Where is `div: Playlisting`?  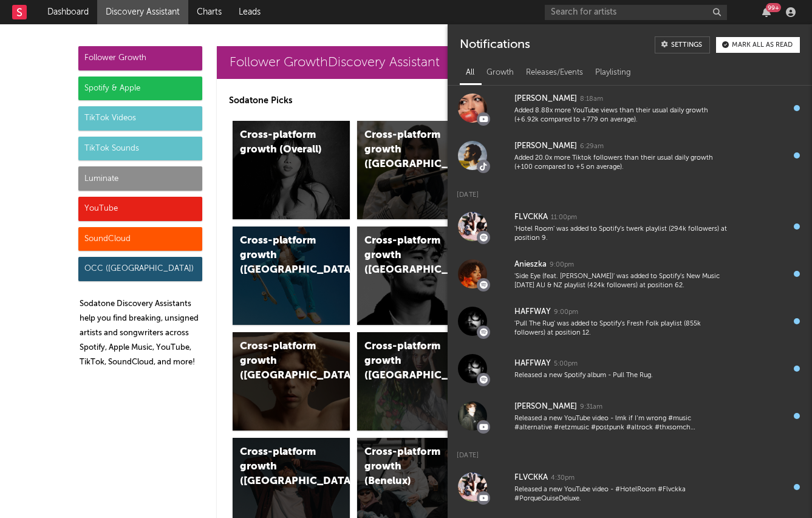 div: Playlisting is located at coordinates (613, 73).